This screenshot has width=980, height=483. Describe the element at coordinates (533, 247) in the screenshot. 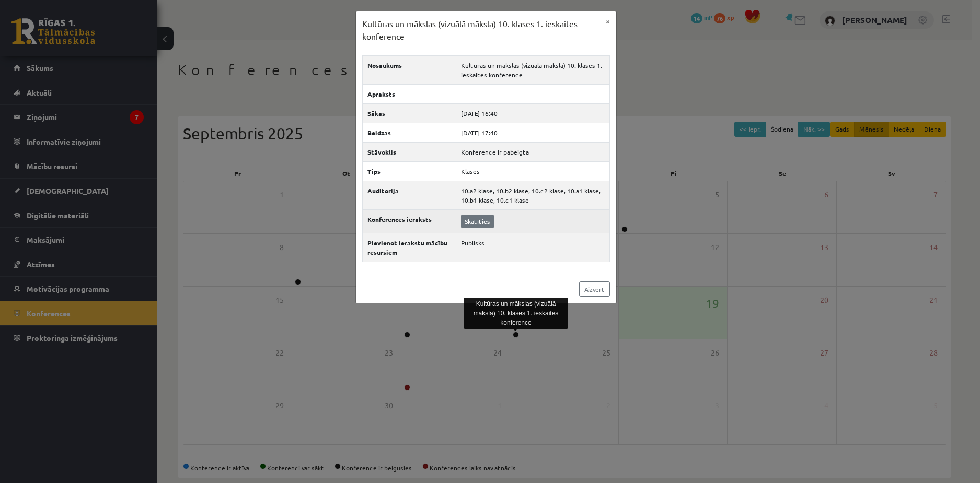

I see `td: Publisks` at that location.